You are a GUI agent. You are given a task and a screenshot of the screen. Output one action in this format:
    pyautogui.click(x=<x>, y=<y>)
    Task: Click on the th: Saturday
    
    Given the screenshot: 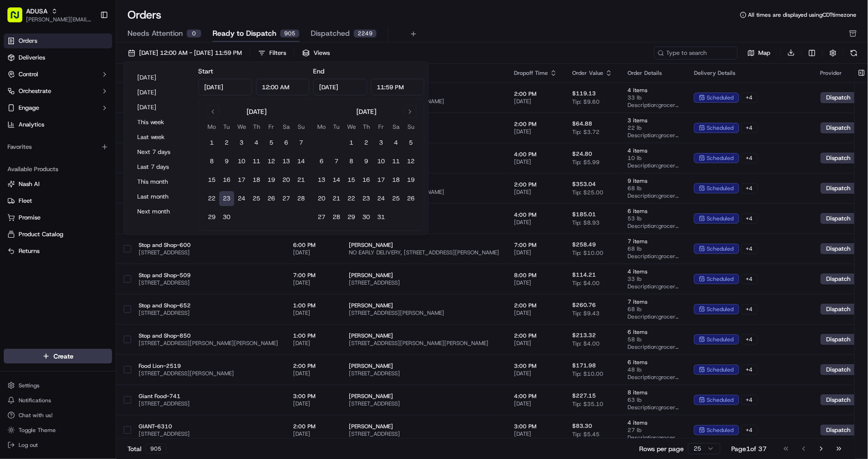 What is the action you would take?
    pyautogui.click(x=287, y=126)
    